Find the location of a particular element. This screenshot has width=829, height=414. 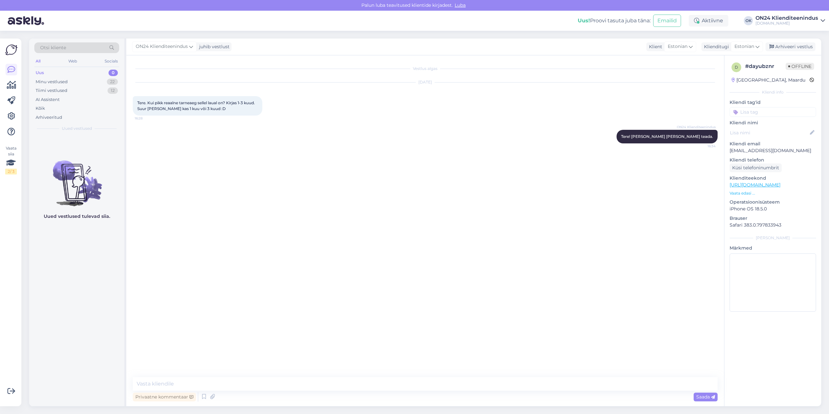

b: Uus! is located at coordinates (584, 20).